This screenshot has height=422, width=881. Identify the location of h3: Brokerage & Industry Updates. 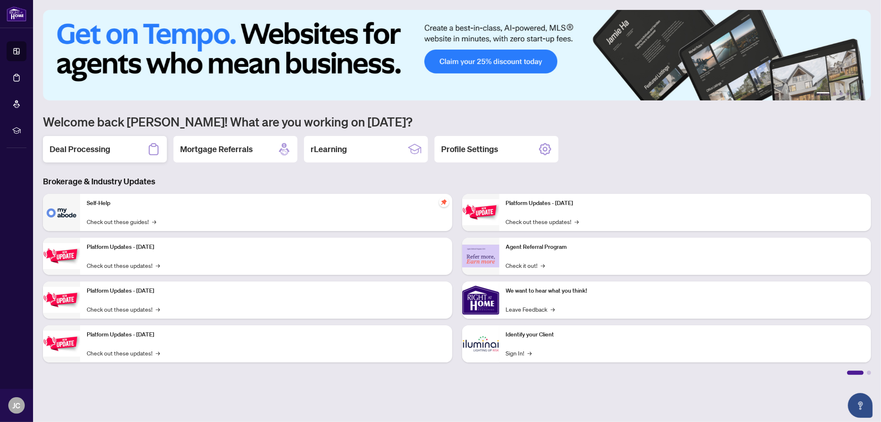
(457, 181).